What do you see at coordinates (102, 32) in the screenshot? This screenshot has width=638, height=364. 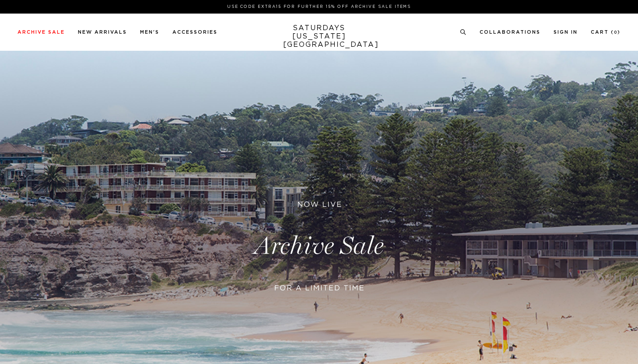 I see `a: New Arrivals` at bounding box center [102, 32].